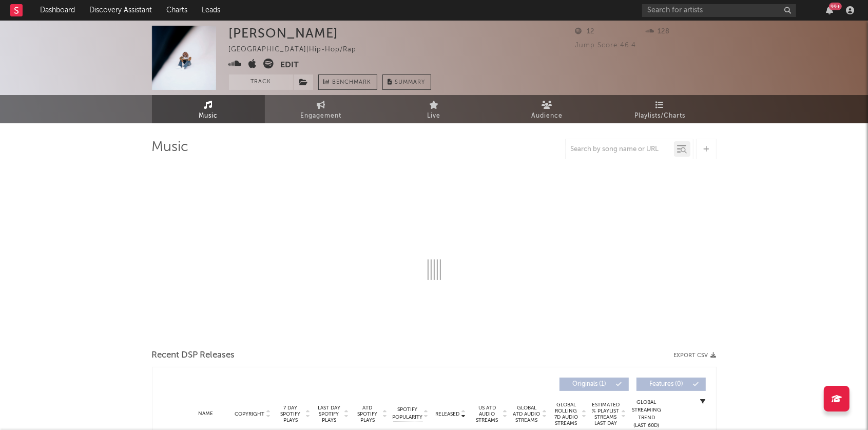  Describe the element at coordinates (407, 82) in the screenshot. I see `button: Summary` at that location.